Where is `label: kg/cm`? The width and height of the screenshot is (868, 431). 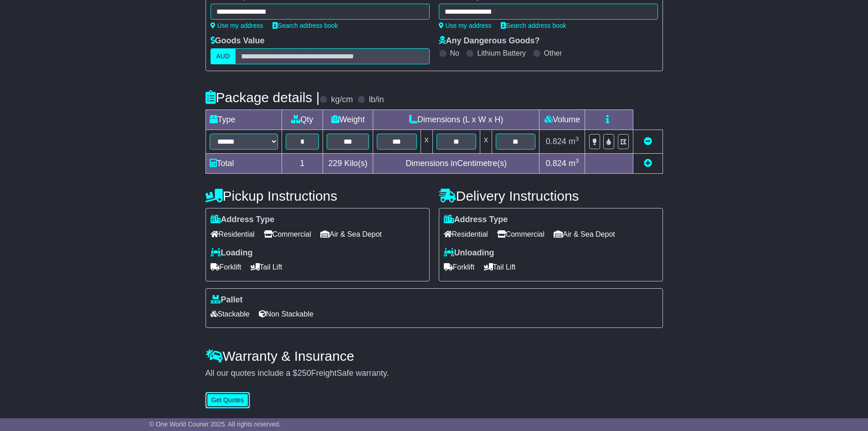 label: kg/cm is located at coordinates (342, 100).